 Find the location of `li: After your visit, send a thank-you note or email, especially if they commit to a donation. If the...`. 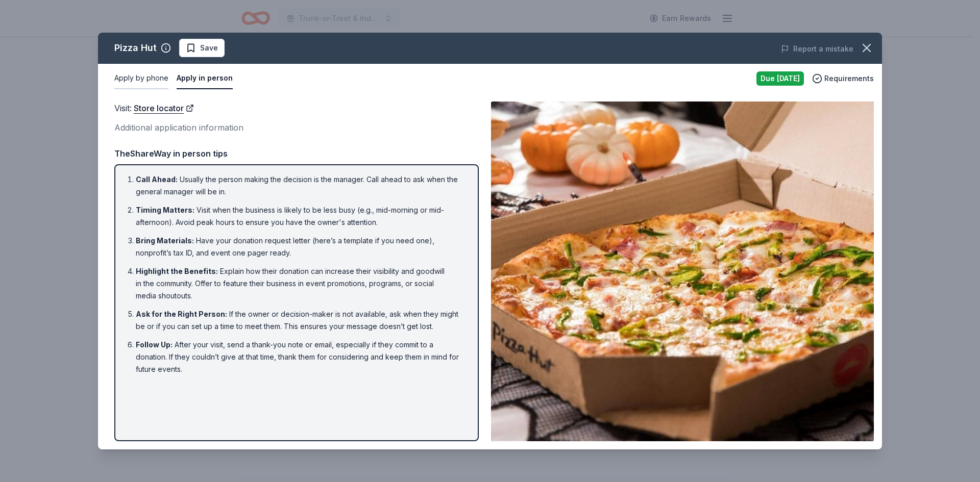

li: After your visit, send a thank-you note or email, especially if they commit to a donation. If the... is located at coordinates (300, 358).